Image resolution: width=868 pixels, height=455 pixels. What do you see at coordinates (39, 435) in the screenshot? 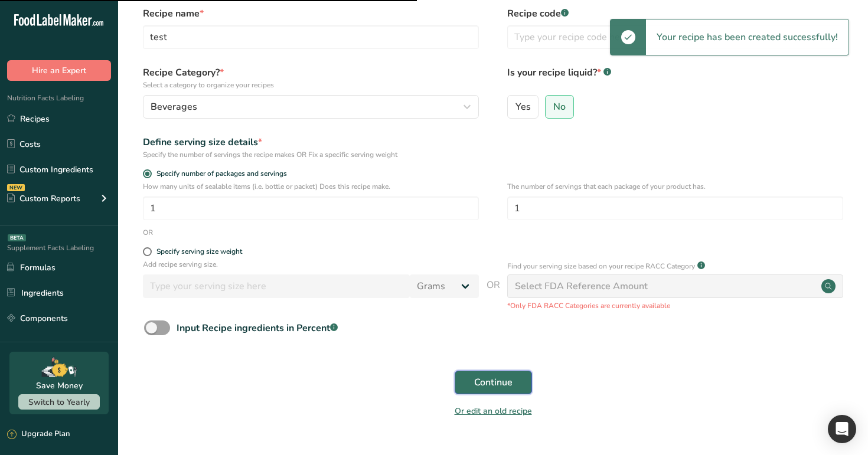
I see `div: Upgrade Plan` at bounding box center [39, 435].